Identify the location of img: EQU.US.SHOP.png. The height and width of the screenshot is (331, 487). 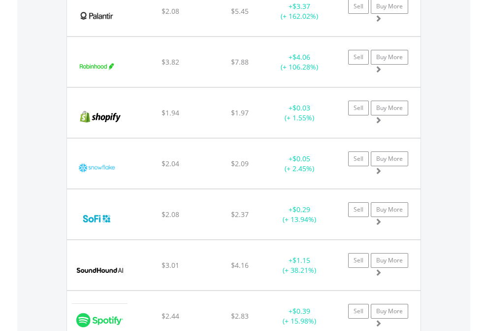
(100, 117).